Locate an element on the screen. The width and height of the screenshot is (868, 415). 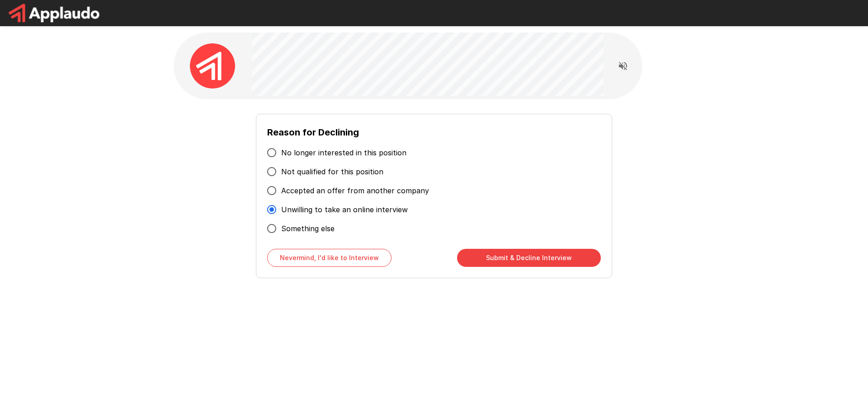
button: Nevermind, I'd like to Interview is located at coordinates (329, 258).